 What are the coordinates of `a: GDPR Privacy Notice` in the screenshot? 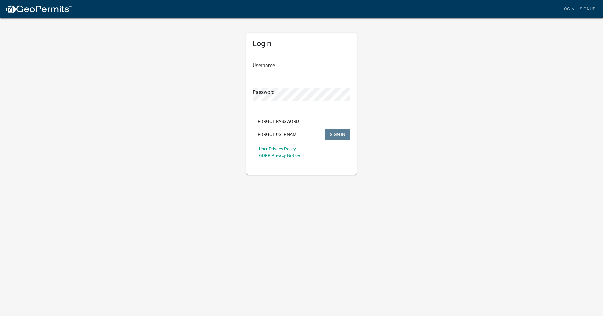 It's located at (279, 155).